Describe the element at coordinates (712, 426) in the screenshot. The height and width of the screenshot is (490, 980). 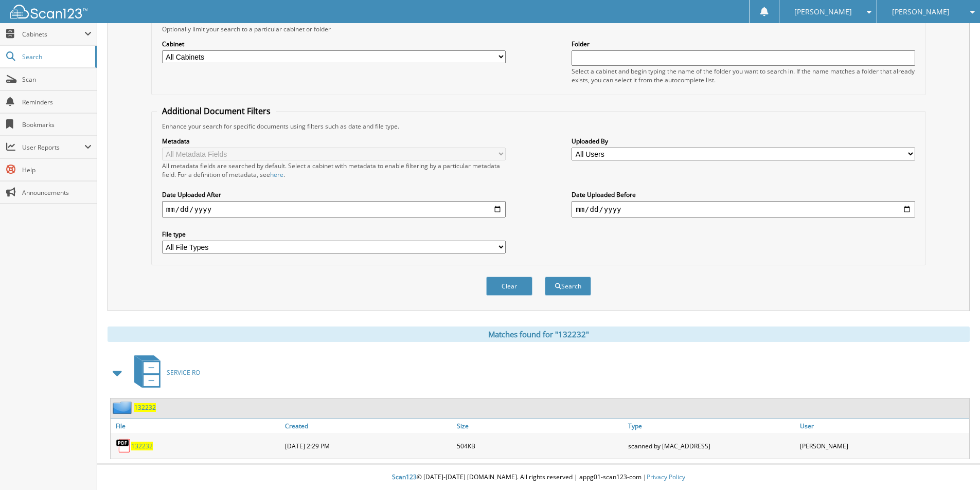
I see `a: Type` at that location.